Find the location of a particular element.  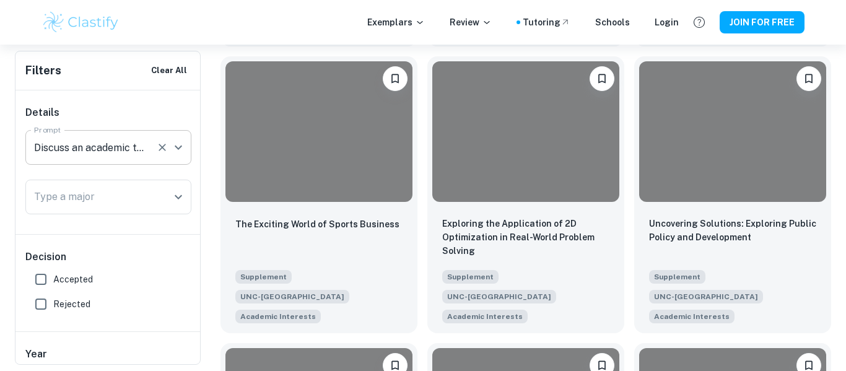

div: Schools is located at coordinates (612, 22).